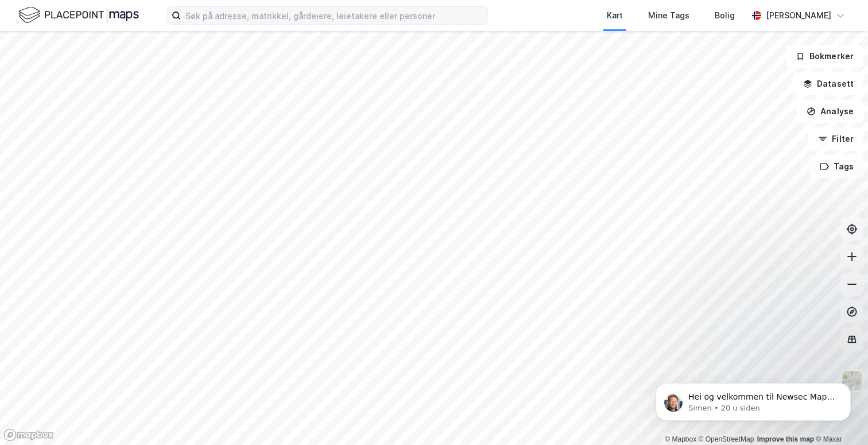  What do you see at coordinates (35, 43) in the screenshot?
I see `img: Profile image for Simen` at bounding box center [35, 43].